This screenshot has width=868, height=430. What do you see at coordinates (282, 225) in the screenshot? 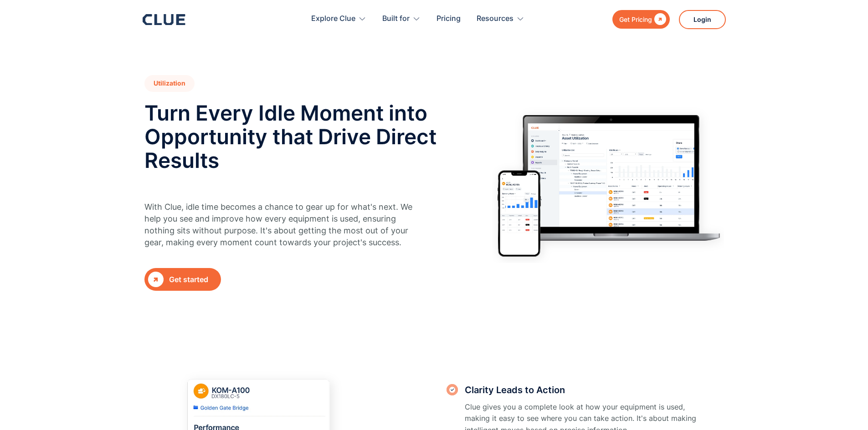
I see `p: With Clue, idle time becomes a chance to gear up for what's next. We help you see and improve how...` at bounding box center [282, 225].